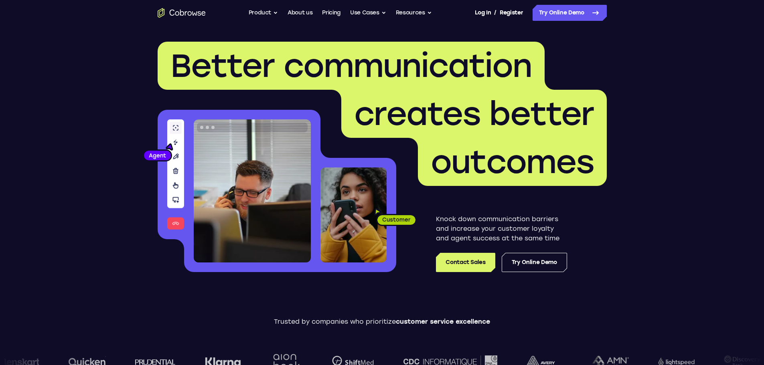 The width and height of the screenshot is (764, 365). Describe the element at coordinates (182, 13) in the screenshot. I see `a: Go to the home page` at that location.